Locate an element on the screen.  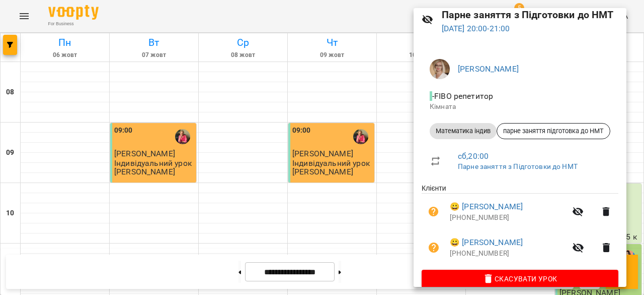
a: сб , 20:00 is located at coordinates (473, 156).